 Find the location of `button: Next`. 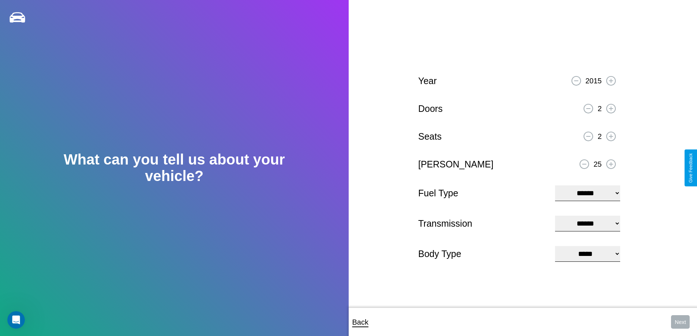

button: Next is located at coordinates (680, 322).